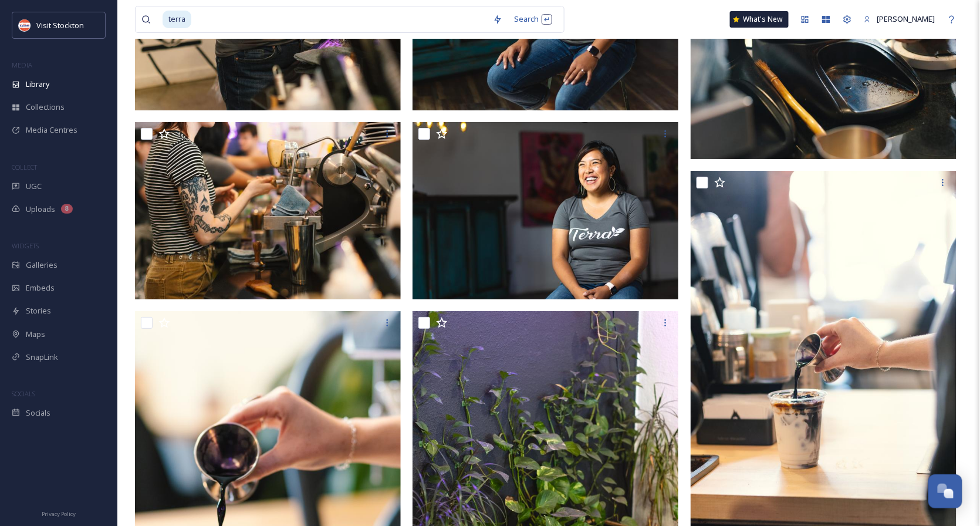 The height and width of the screenshot is (526, 980). What do you see at coordinates (59, 514) in the screenshot?
I see `span: Privacy Policy` at bounding box center [59, 514].